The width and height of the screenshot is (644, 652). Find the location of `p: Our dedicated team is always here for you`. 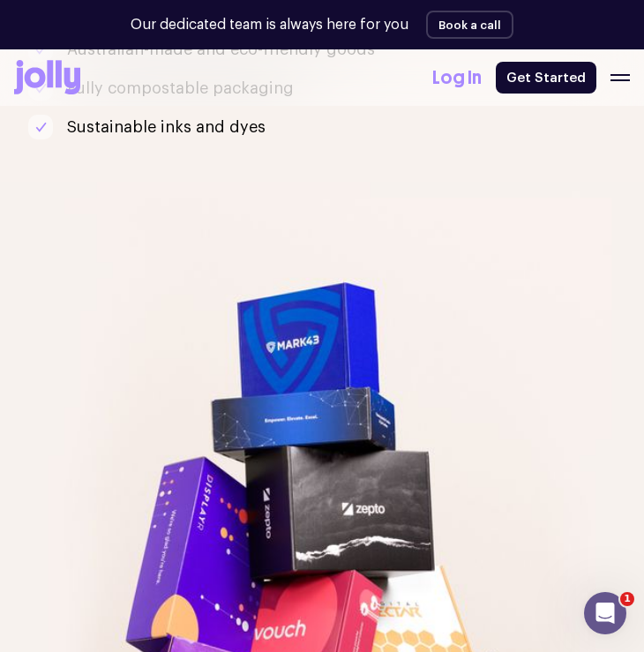

p: Our dedicated team is always here for you is located at coordinates (269, 25).